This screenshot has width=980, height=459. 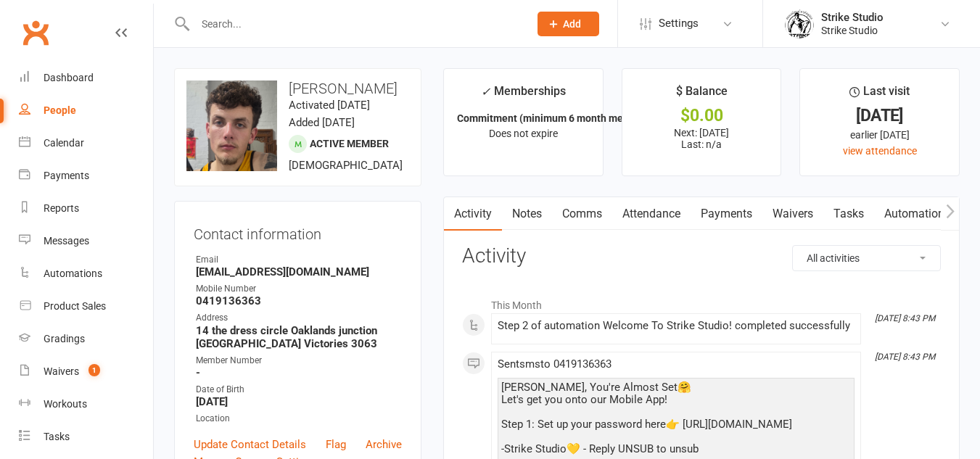 I want to click on div: $0.00, so click(x=702, y=115).